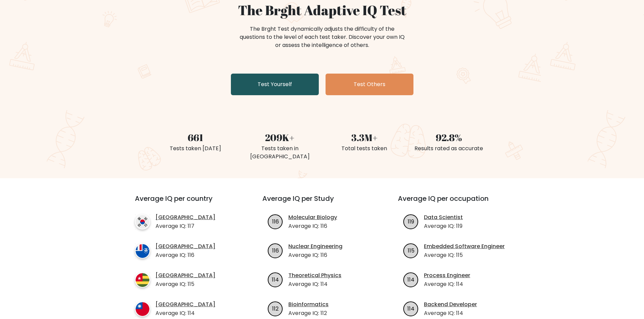  What do you see at coordinates (186, 203) in the screenshot?
I see `h3: Average IQ per country` at bounding box center [186, 203].